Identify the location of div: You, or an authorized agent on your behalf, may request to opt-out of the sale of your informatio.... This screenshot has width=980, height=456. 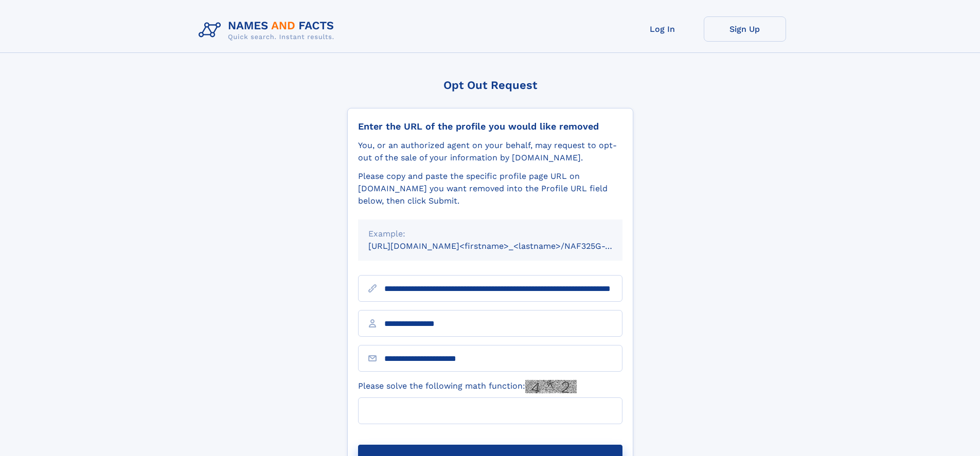
(490, 152).